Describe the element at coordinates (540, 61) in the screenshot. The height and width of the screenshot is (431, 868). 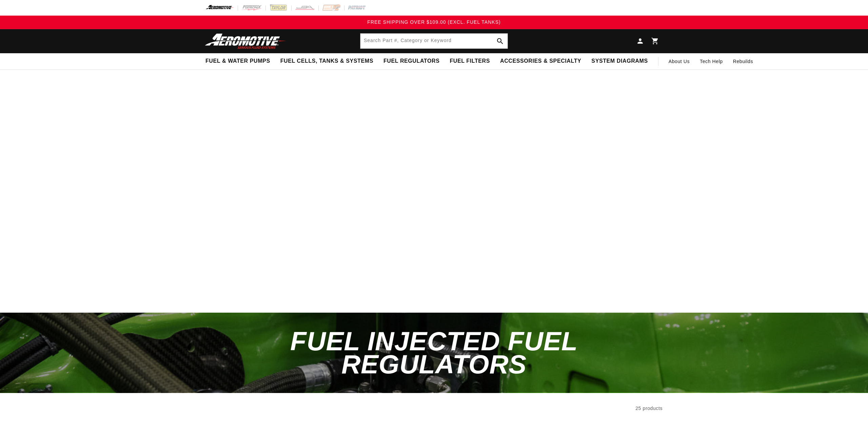
I see `span: Accessories & Specialty` at that location.